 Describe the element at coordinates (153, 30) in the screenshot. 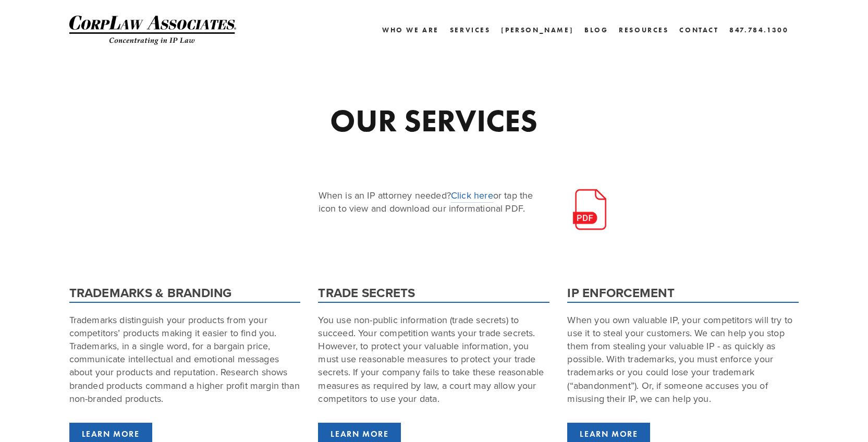

I see `img: CorpLaw IP Law Firm` at that location.